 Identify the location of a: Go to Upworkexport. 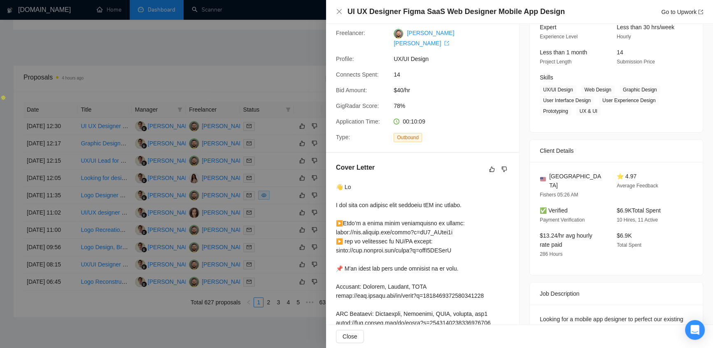
(682, 12).